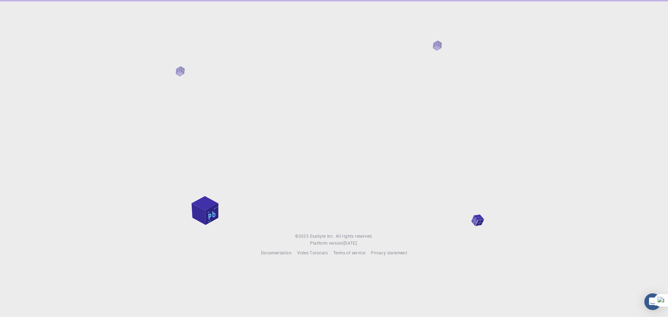 The width and height of the screenshot is (668, 317). I want to click on span: Exabyte Inc., so click(322, 236).